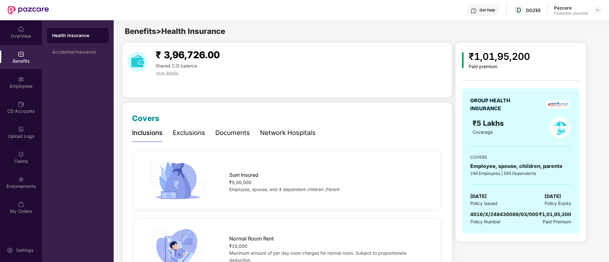 The height and width of the screenshot is (262, 609). I want to click on span: D, so click(518, 10).